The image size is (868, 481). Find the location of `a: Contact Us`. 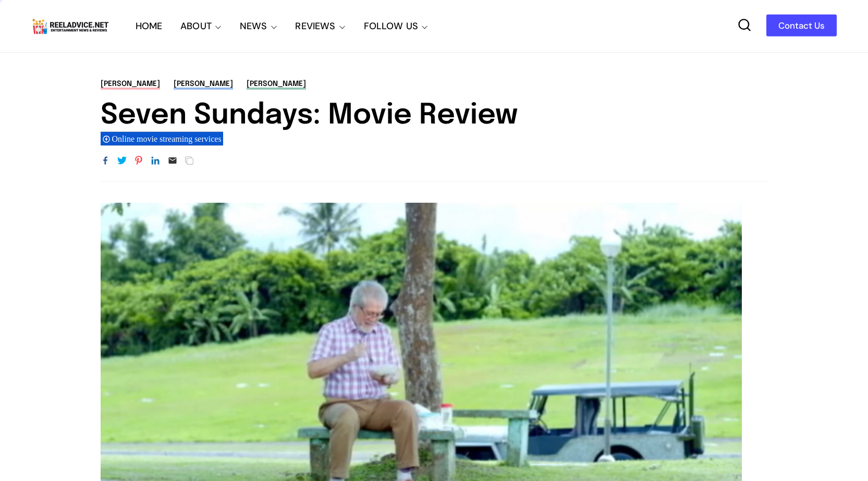

a: Contact Us is located at coordinates (801, 26).